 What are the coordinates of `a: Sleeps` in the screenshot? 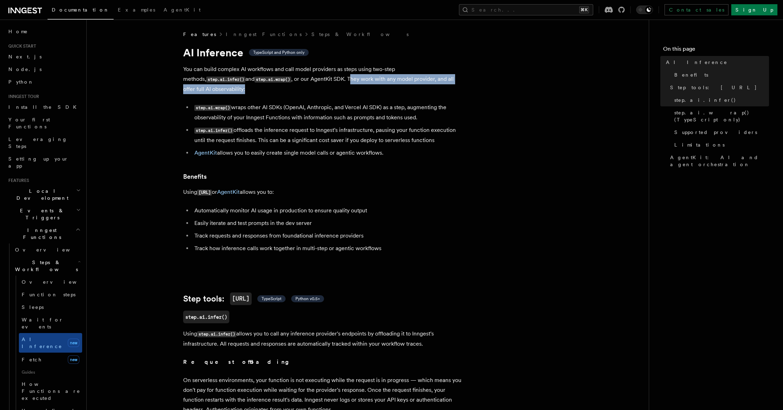 It's located at (50, 307).